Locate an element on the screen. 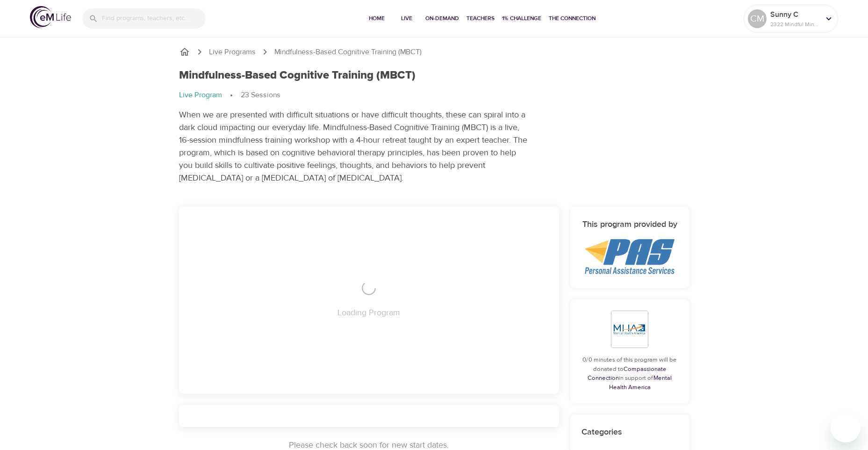 The image size is (868, 450). p: 2322 Mindful Minutes is located at coordinates (796, 24).